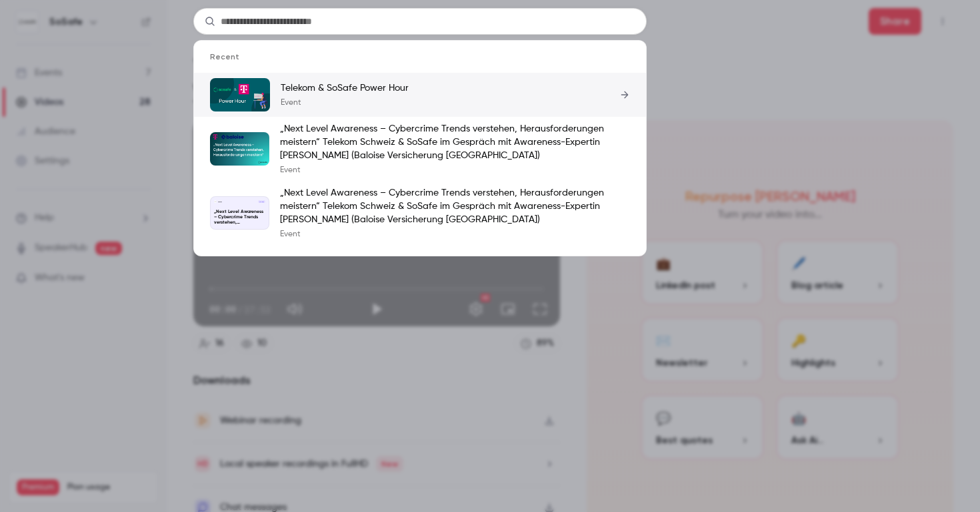 This screenshot has width=980, height=512. Describe the element at coordinates (240, 95) in the screenshot. I see `img: Telekom & SoSafe Power Hour` at that location.